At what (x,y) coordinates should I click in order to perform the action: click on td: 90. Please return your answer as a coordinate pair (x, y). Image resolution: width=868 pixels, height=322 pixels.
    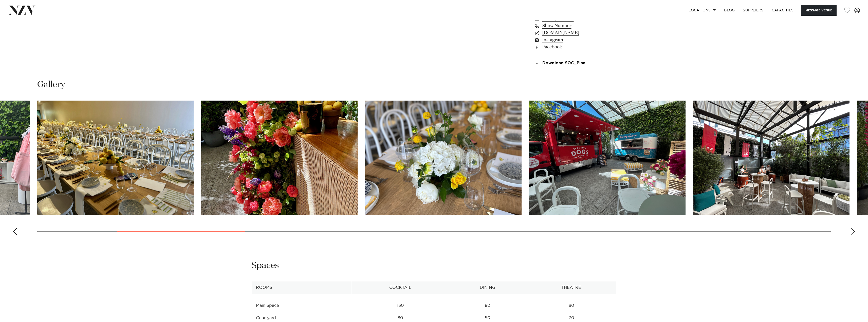
    Looking at the image, I should click on (488, 305).